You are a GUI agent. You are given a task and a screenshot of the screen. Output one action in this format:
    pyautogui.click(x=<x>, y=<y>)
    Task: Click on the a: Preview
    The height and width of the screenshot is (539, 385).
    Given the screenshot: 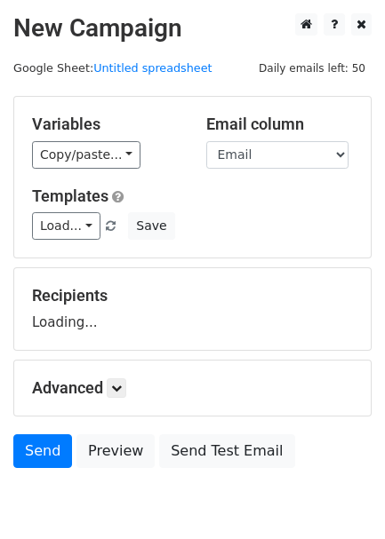 What is the action you would take?
    pyautogui.click(x=115, y=451)
    